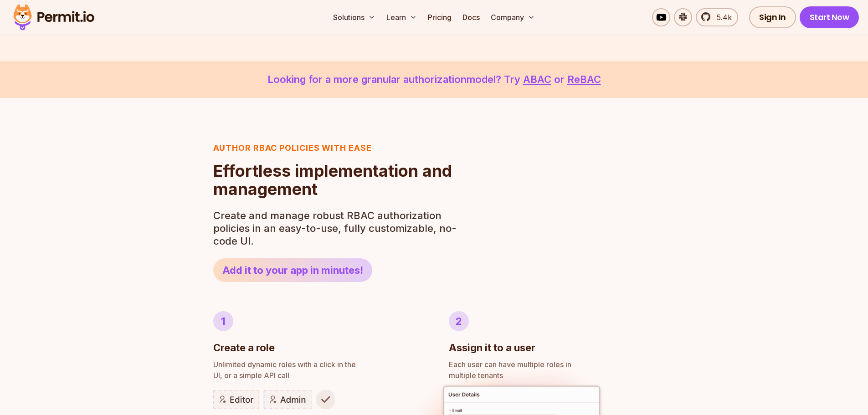 The height and width of the screenshot is (415, 868). I want to click on a: Docs, so click(471, 18).